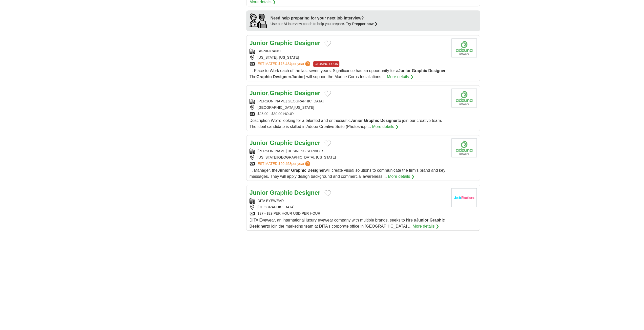 The width and height of the screenshot is (644, 330). Describe the element at coordinates (324, 18) in the screenshot. I see `div: Need help preparing for your next job interview?` at that location.